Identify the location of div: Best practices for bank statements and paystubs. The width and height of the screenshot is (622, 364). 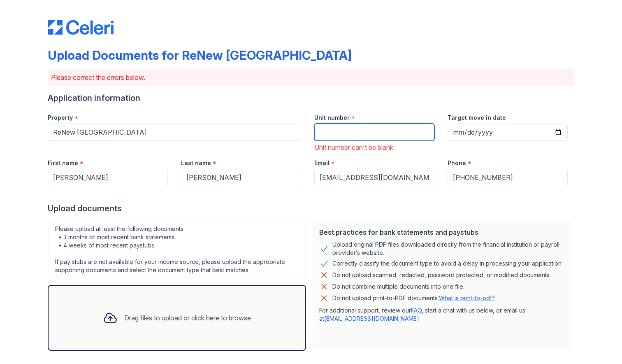
(442, 232).